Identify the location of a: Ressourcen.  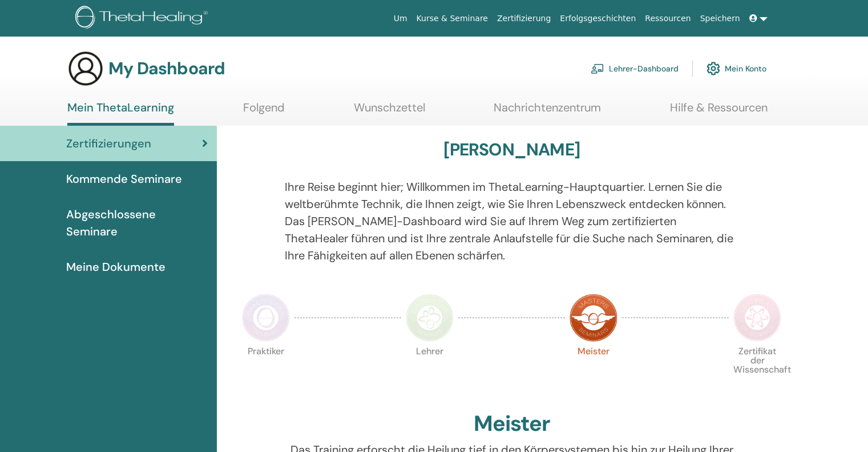
(668, 18).